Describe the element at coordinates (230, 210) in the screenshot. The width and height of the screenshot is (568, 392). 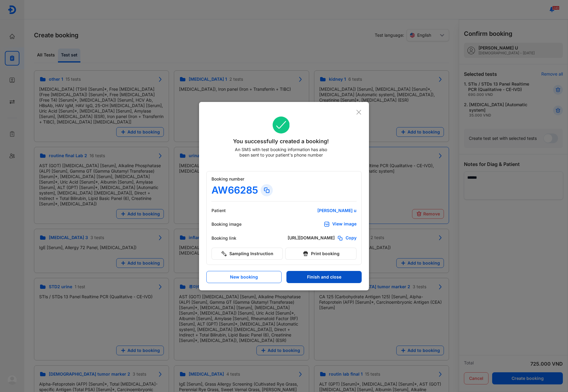
I see `div: Patient` at that location.